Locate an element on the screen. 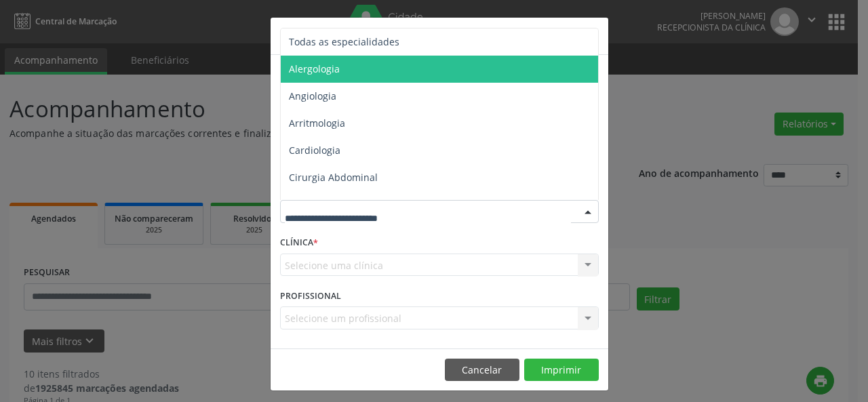 The width and height of the screenshot is (868, 402). span: Cirurgia Bariatrica is located at coordinates (330, 204).